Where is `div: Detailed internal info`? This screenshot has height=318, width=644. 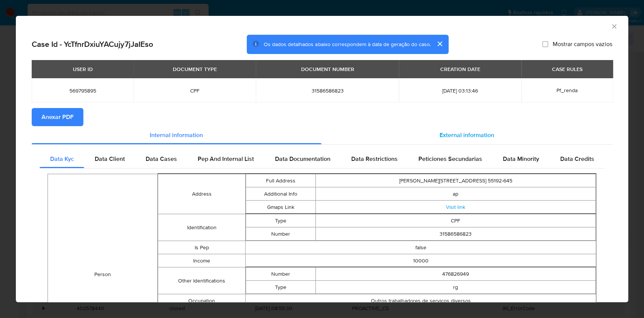 div: Detailed internal info is located at coordinates (322, 159).